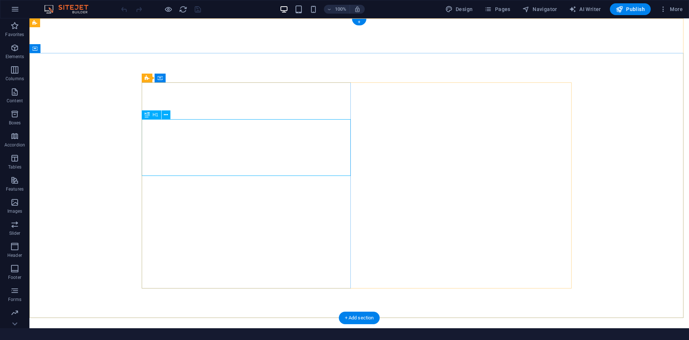 The width and height of the screenshot is (689, 340). I want to click on div: Design (Ctrl+Alt+Y), so click(459, 9).